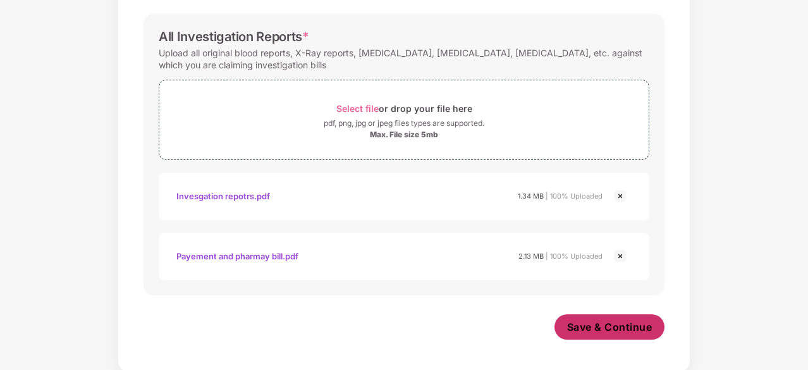  I want to click on div: pdf, png, jpg or jpeg files types are supported., so click(404, 123).